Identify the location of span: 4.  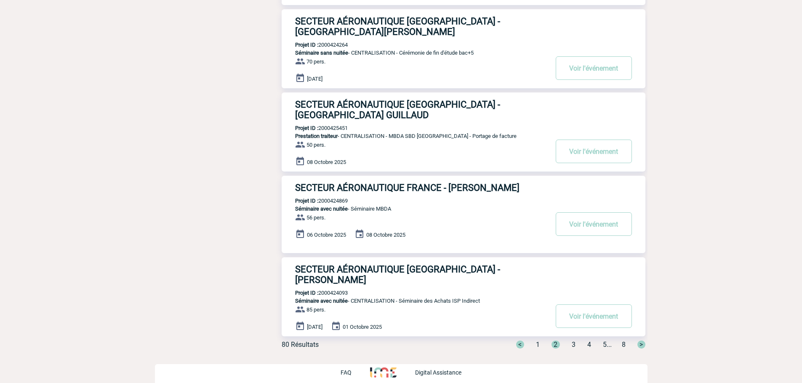
(589, 345).